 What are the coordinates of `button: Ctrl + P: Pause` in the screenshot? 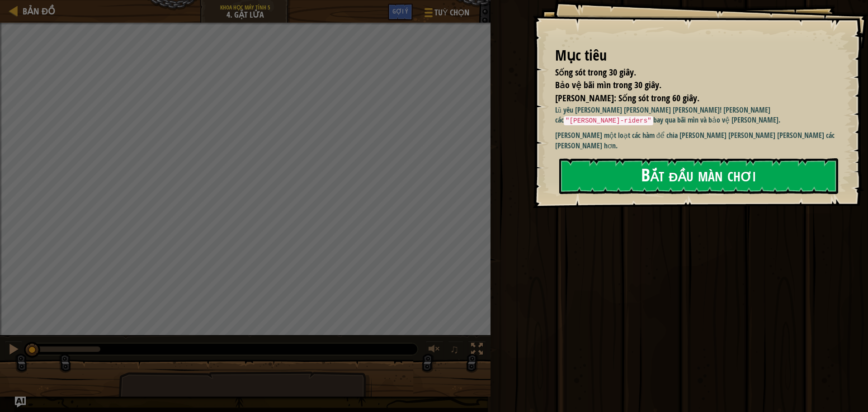 It's located at (13, 350).